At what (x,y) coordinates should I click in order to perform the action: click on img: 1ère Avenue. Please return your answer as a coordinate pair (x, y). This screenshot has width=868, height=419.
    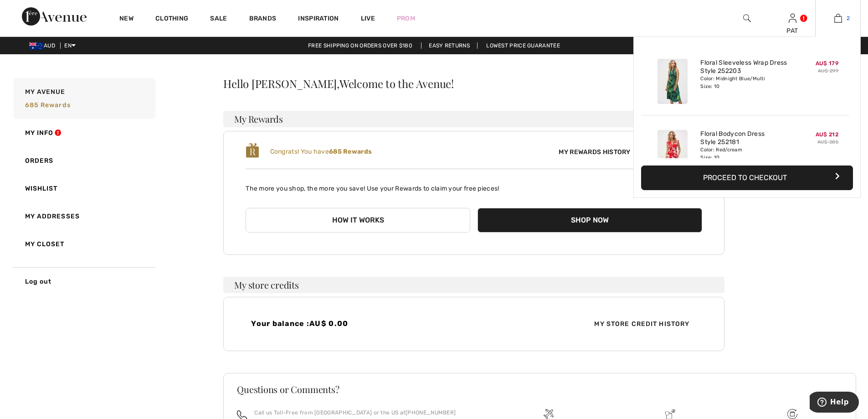
    Looking at the image, I should click on (54, 16).